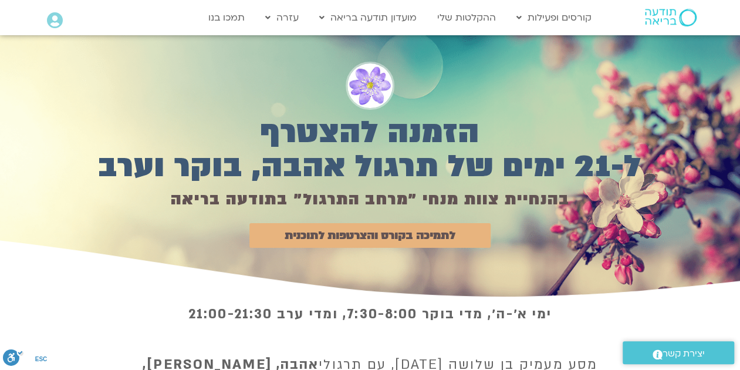 Image resolution: width=740 pixels, height=370 pixels. What do you see at coordinates (679, 352) in the screenshot?
I see `a: יצירת קשר` at bounding box center [679, 352].